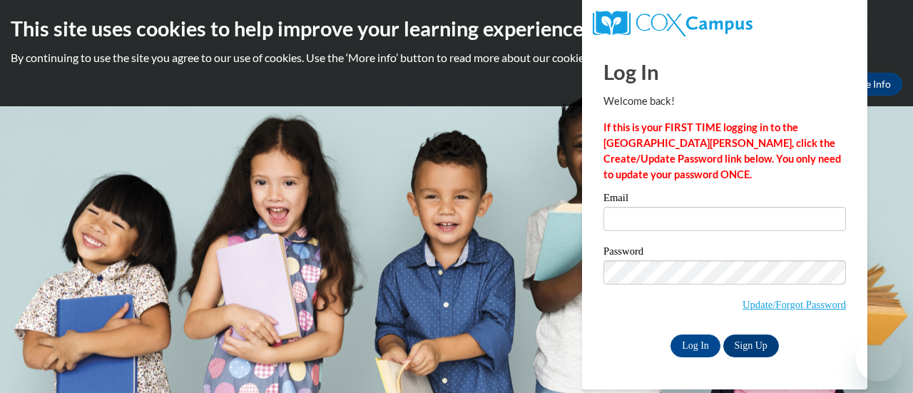  Describe the element at coordinates (725, 200) in the screenshot. I see `label: Email` at that location.